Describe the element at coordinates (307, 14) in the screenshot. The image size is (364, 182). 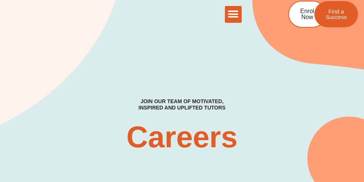
I see `span: Enrol Now` at that location.